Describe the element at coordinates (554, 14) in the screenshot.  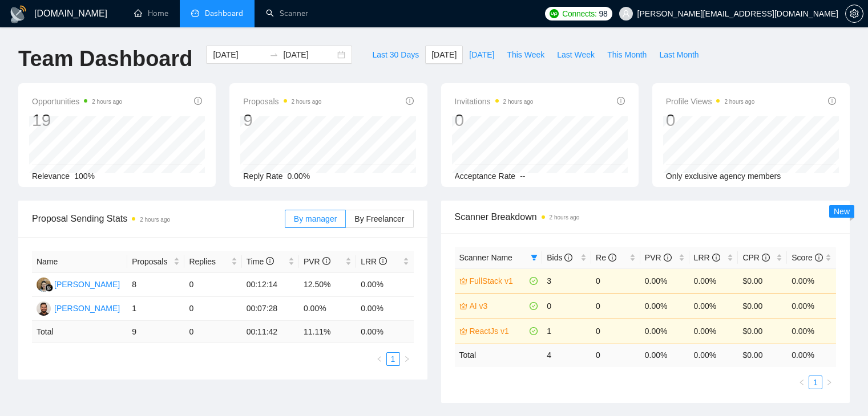
I see `img: upwork-logo.png` at that location.